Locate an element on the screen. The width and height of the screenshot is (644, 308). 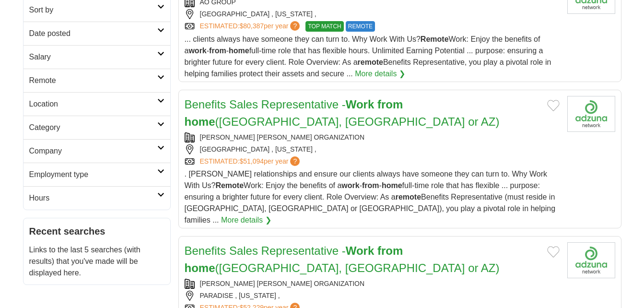
h2: Location is located at coordinates (93, 104).